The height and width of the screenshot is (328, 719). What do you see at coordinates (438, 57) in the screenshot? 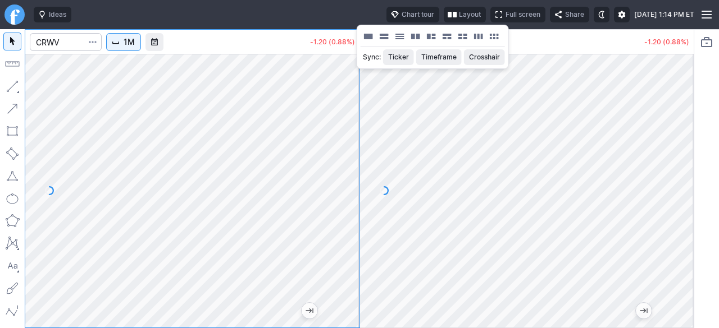
I see `span: Timeframe` at bounding box center [438, 57].